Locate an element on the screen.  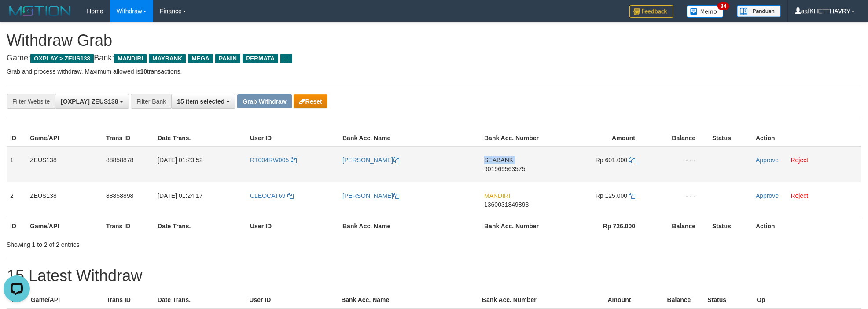
span: Copy 901969563575 to clipboard is located at coordinates (504, 169).